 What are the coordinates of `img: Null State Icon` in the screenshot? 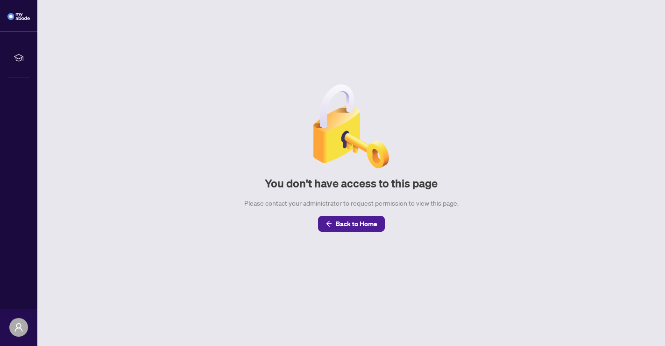 It's located at (351, 126).